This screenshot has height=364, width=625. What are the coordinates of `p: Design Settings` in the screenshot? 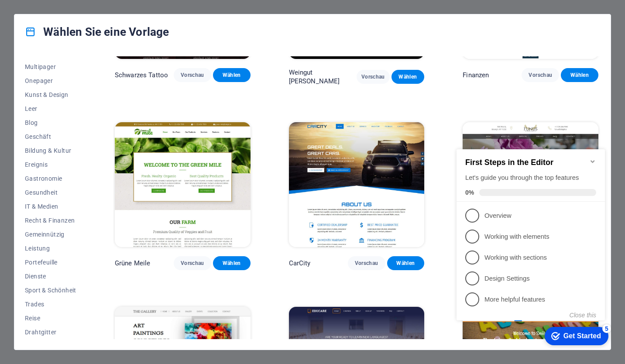 It's located at (83, 142).